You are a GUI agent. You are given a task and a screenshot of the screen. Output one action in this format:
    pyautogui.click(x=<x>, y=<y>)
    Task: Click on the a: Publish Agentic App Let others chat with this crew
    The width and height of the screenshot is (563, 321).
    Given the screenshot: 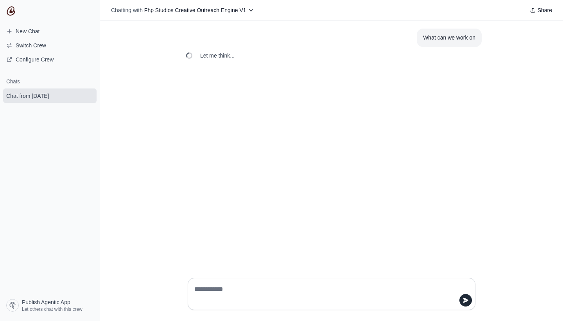 What is the action you would take?
    pyautogui.click(x=50, y=305)
    